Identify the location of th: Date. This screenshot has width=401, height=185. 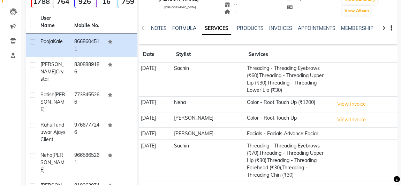
(155, 55).